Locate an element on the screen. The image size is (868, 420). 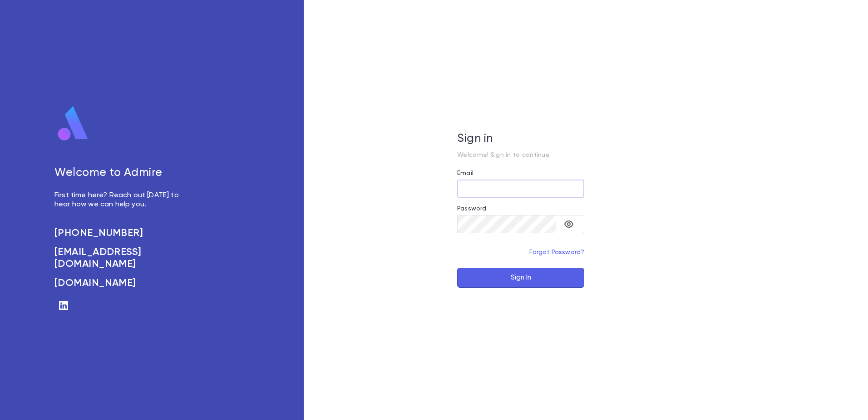
a: Forgot Password? is located at coordinates (557, 252).